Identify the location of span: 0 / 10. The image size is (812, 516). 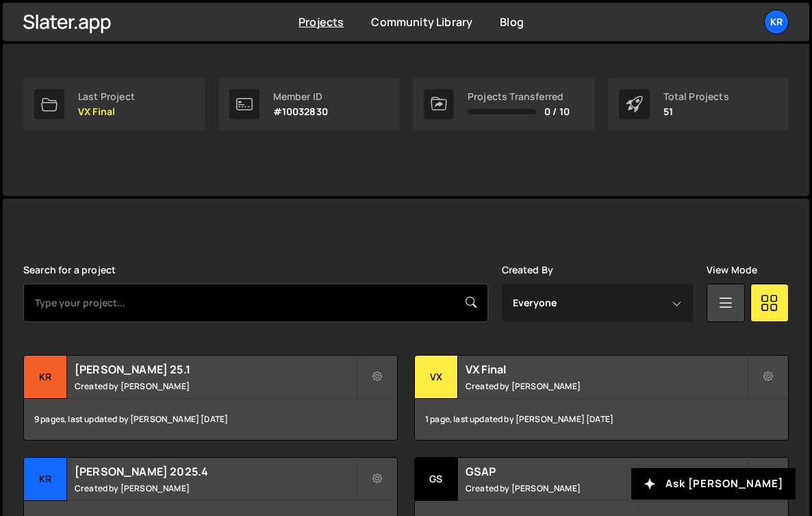
(557, 112).